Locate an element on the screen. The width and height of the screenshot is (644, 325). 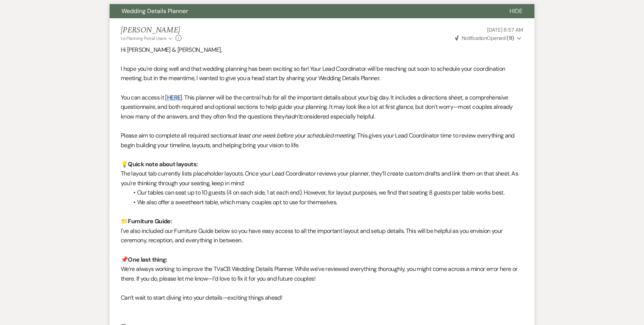
span: Wedding Details Planner is located at coordinates (155, 11).